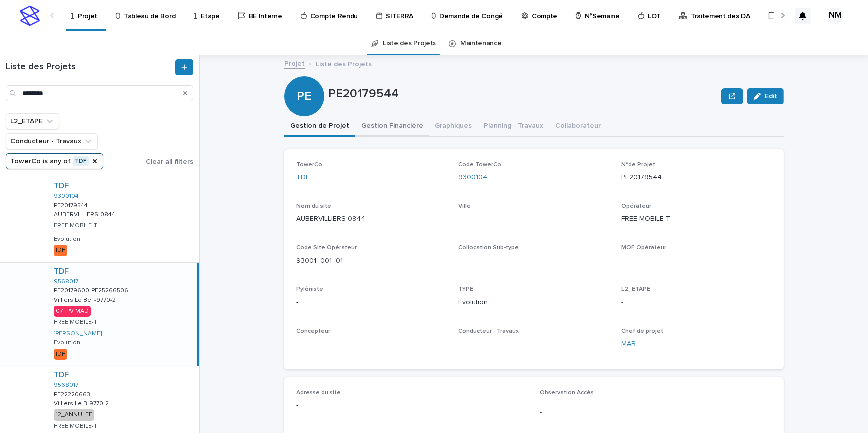  What do you see at coordinates (566, 392) in the screenshot?
I see `span: Observation Accès` at bounding box center [566, 392].